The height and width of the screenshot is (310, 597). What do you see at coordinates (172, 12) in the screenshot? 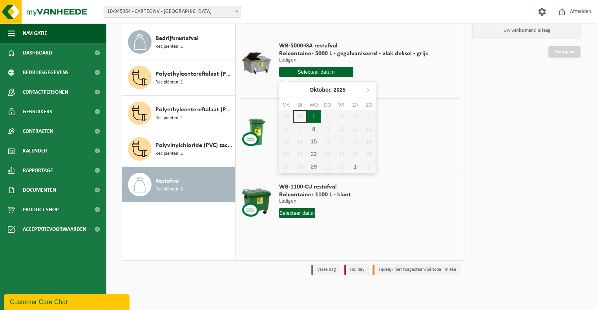
I see `span: 10-945954 - CARTEC NV - VLEZENBEEK` at bounding box center [172, 12].